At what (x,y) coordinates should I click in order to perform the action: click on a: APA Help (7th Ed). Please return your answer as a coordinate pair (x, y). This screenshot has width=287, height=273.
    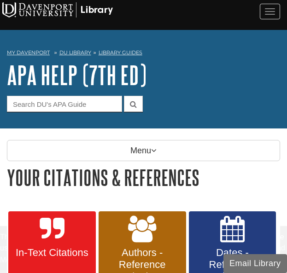
    Looking at the image, I should click on (76, 75).